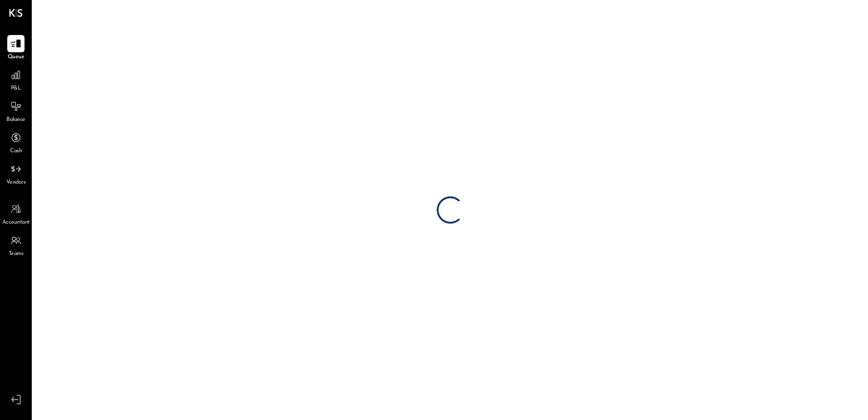 The image size is (868, 420). I want to click on span: Cash, so click(16, 151).